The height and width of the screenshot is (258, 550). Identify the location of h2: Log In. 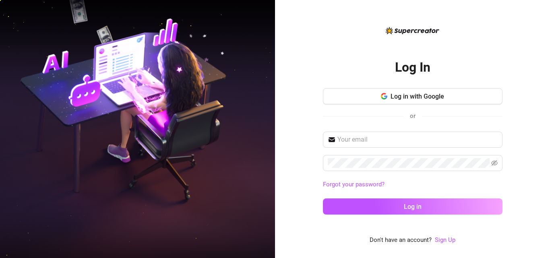
(413, 67).